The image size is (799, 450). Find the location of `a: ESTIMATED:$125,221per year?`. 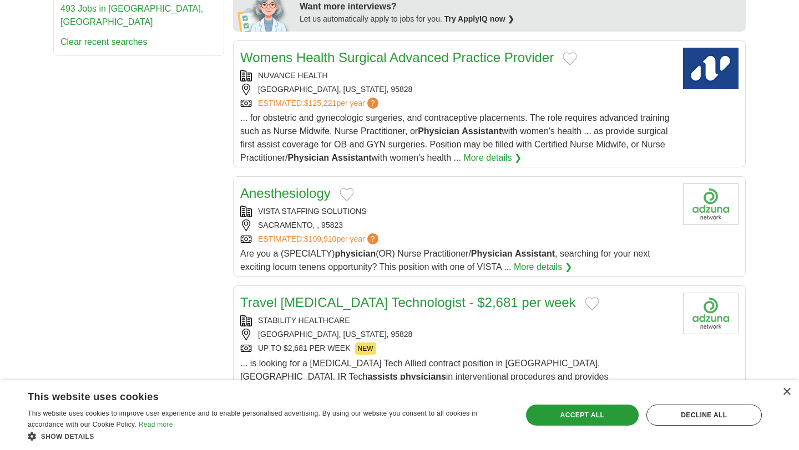

a: ESTIMATED:$125,221per year? is located at coordinates (319, 103).